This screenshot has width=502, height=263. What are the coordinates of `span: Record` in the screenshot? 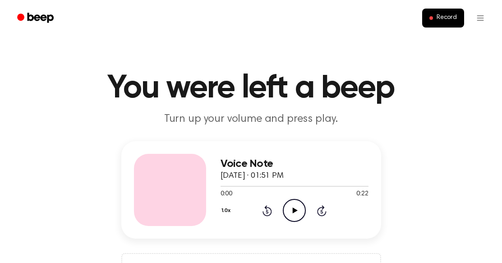 It's located at (447, 18).